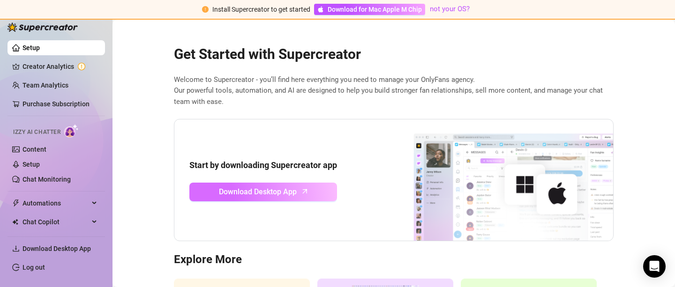 This screenshot has height=287, width=675. I want to click on a: Team Analytics, so click(45, 85).